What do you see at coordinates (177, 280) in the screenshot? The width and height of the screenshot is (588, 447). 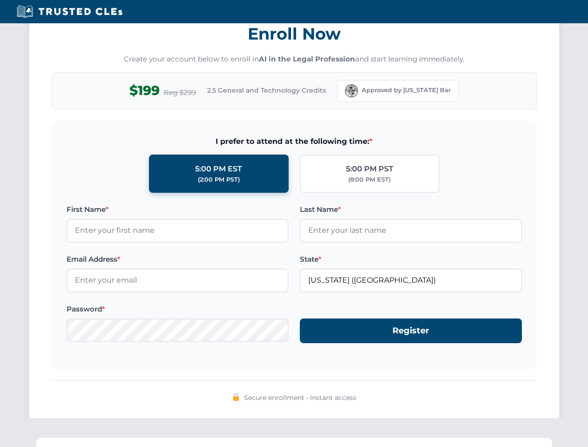 I see `input: Enter your email` at bounding box center [177, 280].